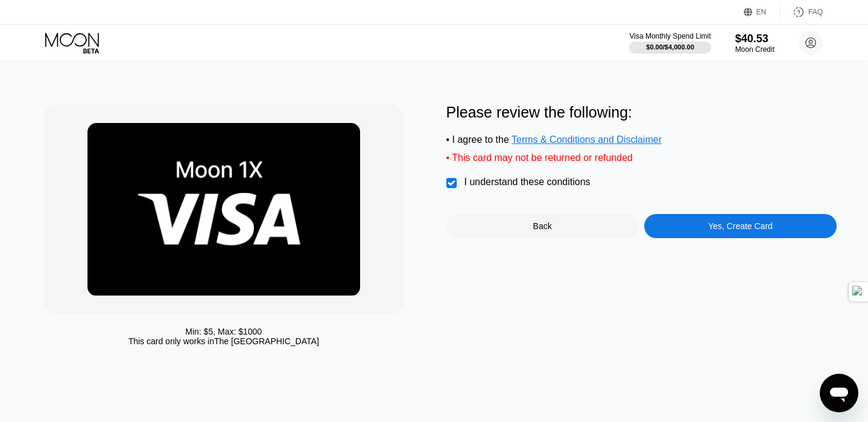 Image resolution: width=868 pixels, height=422 pixels. I want to click on span: Terms & Conditions and Disclaimer, so click(587, 139).